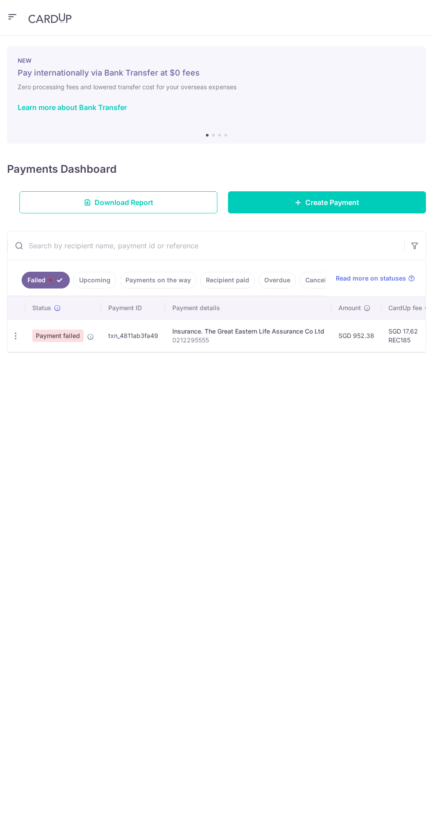 This screenshot has width=433, height=839. I want to click on th: Payment ID, so click(133, 308).